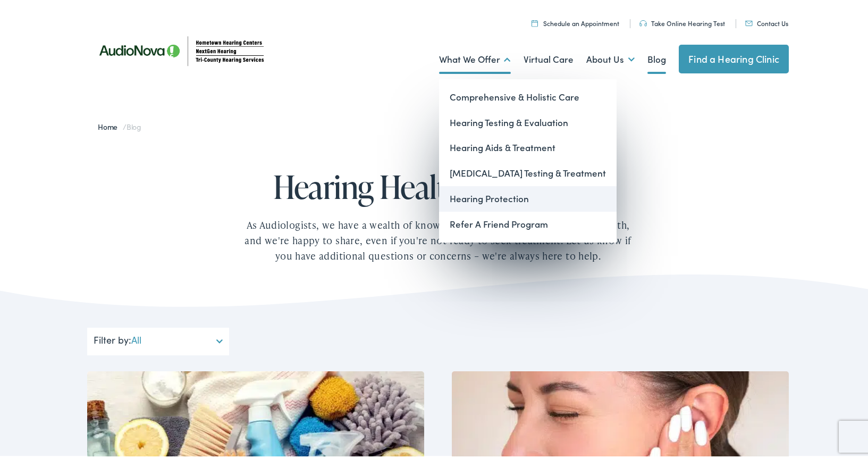 This screenshot has height=458, width=868. Describe the element at coordinates (439, 238) in the screenshot. I see `div: As Audiologists, we have a wealth of knowledge about all aspects of hearing health, and we're hap...` at that location.